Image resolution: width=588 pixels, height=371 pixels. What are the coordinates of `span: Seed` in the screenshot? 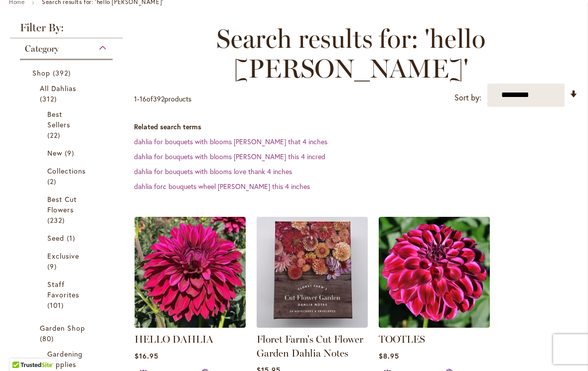 It's located at (55, 238).